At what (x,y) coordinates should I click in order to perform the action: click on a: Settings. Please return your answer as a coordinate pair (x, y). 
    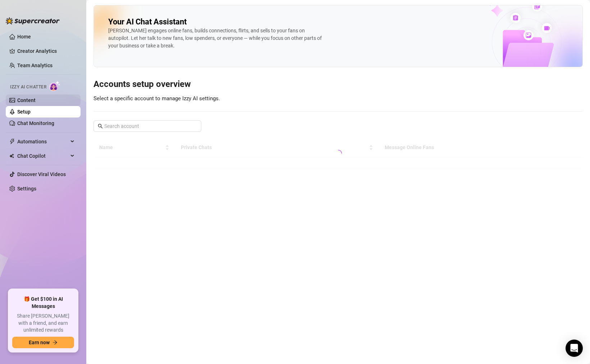
    Looking at the image, I should click on (27, 189).